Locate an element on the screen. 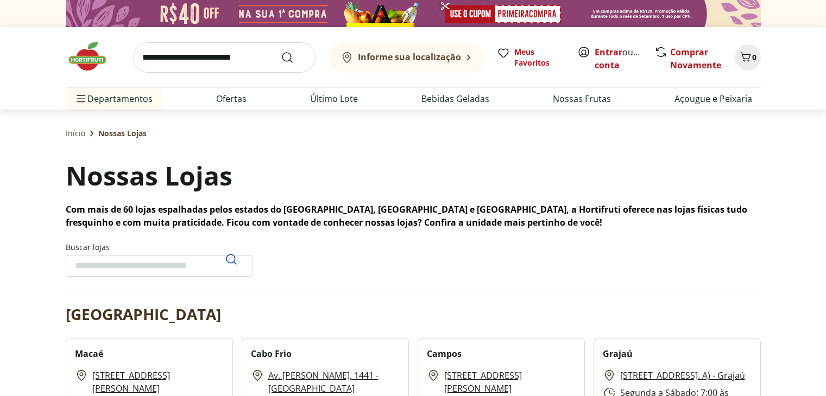 This screenshot has width=826, height=396. a: Último Lote is located at coordinates (334, 99).